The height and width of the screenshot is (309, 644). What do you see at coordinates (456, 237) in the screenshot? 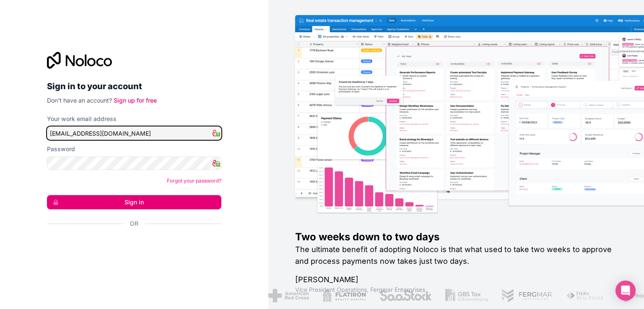
I see `h1: Two weeks down to two days` at bounding box center [456, 237].